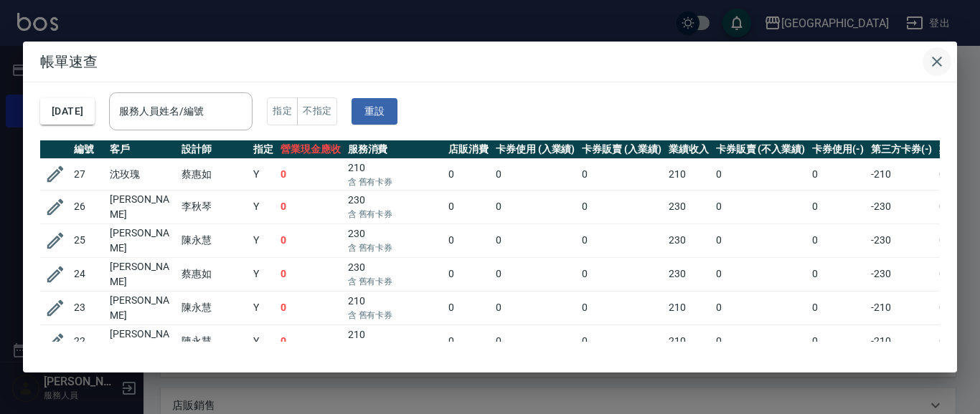 The width and height of the screenshot is (980, 414). I want to click on th: 編號, so click(89, 150).